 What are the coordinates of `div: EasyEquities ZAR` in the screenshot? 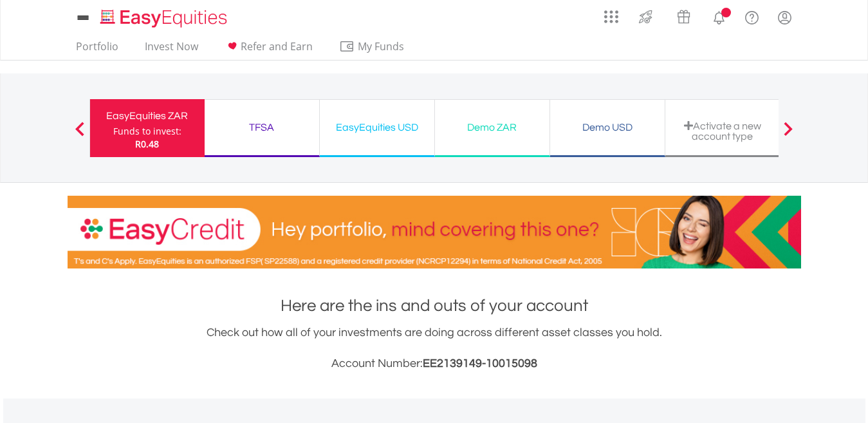 It's located at (147, 116).